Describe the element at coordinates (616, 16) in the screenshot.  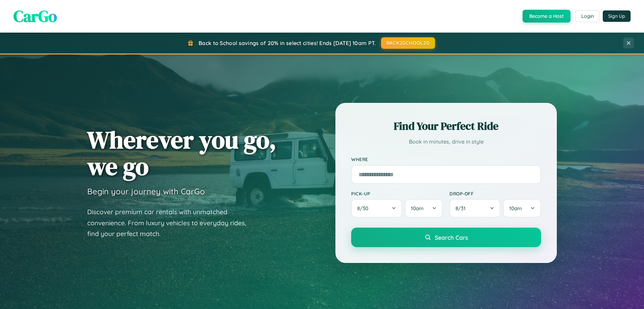
I see `button: Sign Up` at that location.